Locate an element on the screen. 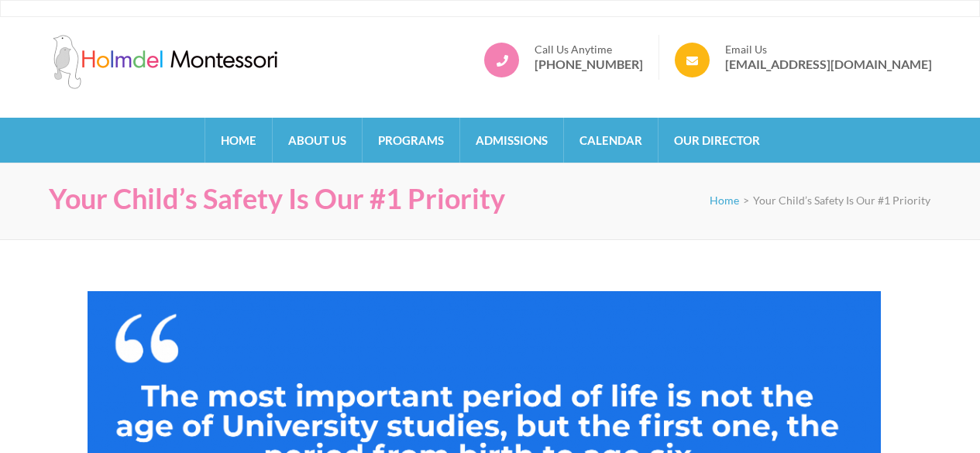  h1: Your Child’s Safety Is Our #1 Priority is located at coordinates (276, 198).